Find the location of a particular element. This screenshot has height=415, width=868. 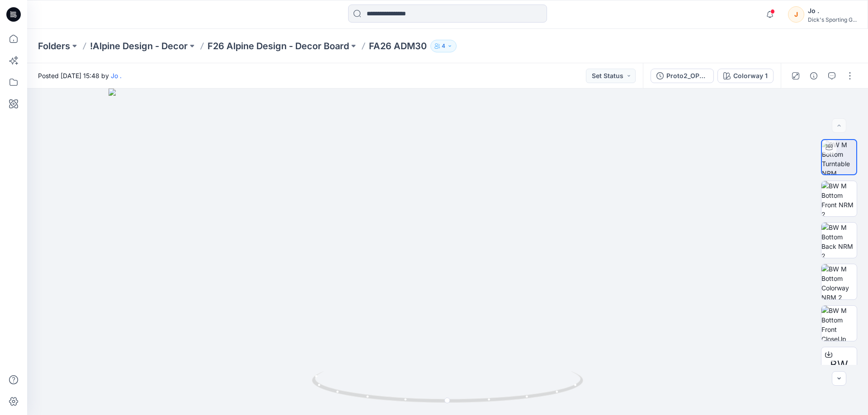

p: Folders is located at coordinates (54, 46).